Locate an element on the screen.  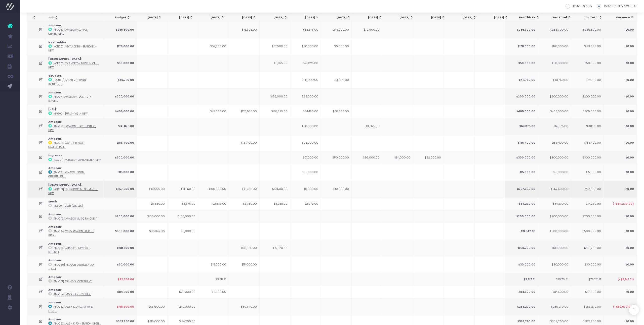
th: Jan 26: activate to sort column ascending is located at coordinates (432, 18).